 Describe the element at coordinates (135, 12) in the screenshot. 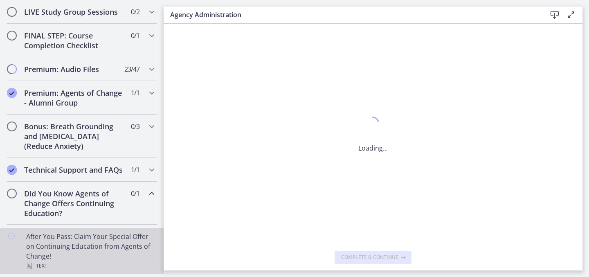

I see `span: 0 / 2` at that location.